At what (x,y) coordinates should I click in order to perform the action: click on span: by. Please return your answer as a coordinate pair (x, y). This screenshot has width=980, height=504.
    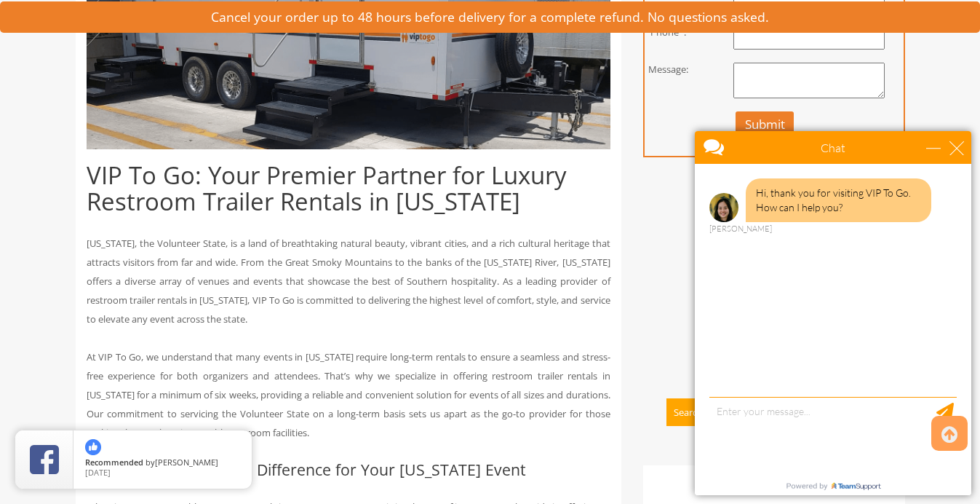
    Looking at the image, I should click on (162, 463).